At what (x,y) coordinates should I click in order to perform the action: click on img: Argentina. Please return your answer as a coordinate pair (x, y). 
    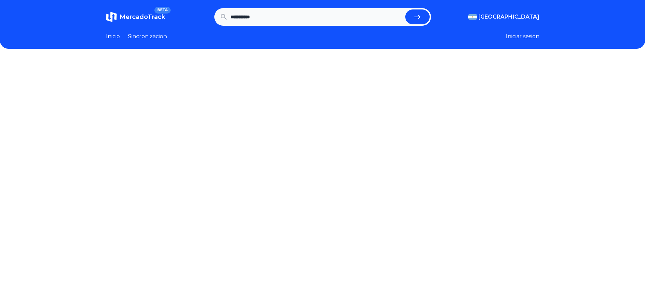
    Looking at the image, I should click on (473, 17).